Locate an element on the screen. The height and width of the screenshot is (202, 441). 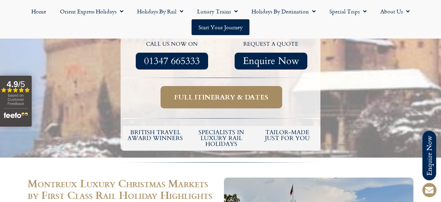
a: About Us is located at coordinates (395, 11).